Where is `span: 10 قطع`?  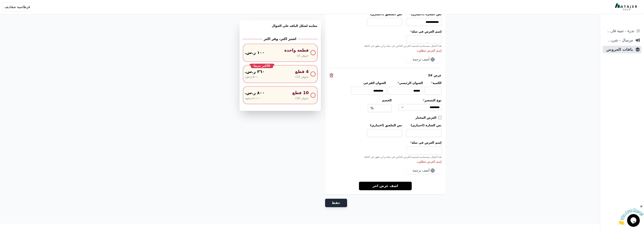 span: 10 قطع is located at coordinates (300, 93).